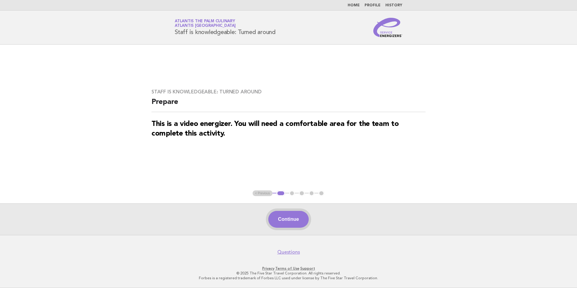 The height and width of the screenshot is (288, 577). What do you see at coordinates (288, 278) in the screenshot?
I see `p: Forbes is a registered trademark of Forbes LLC used under license by The Five Star Travel Corpora...` at bounding box center [288, 278].